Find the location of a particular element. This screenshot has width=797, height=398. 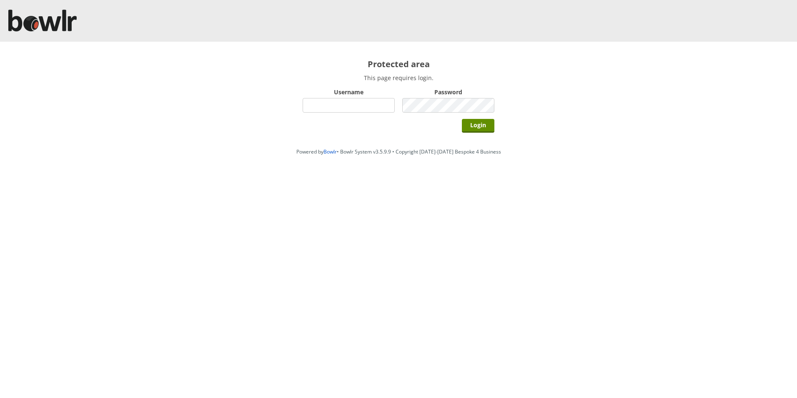

a: Bowlr is located at coordinates (330, 151).